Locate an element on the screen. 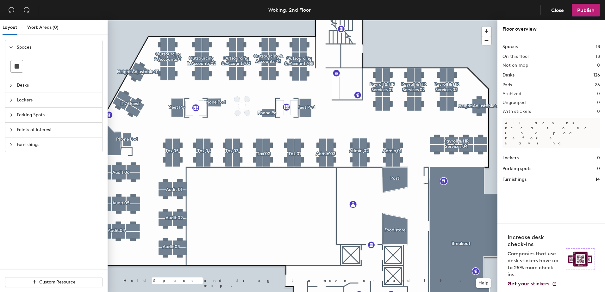 The width and height of the screenshot is (605, 292). span: Lockers is located at coordinates (58, 100).